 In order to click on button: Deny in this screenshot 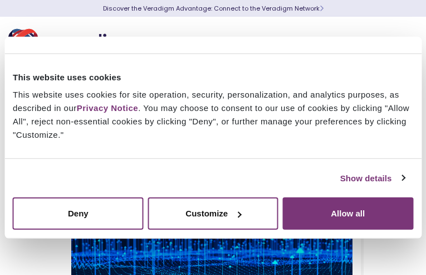, I will do `click(78, 213)`.